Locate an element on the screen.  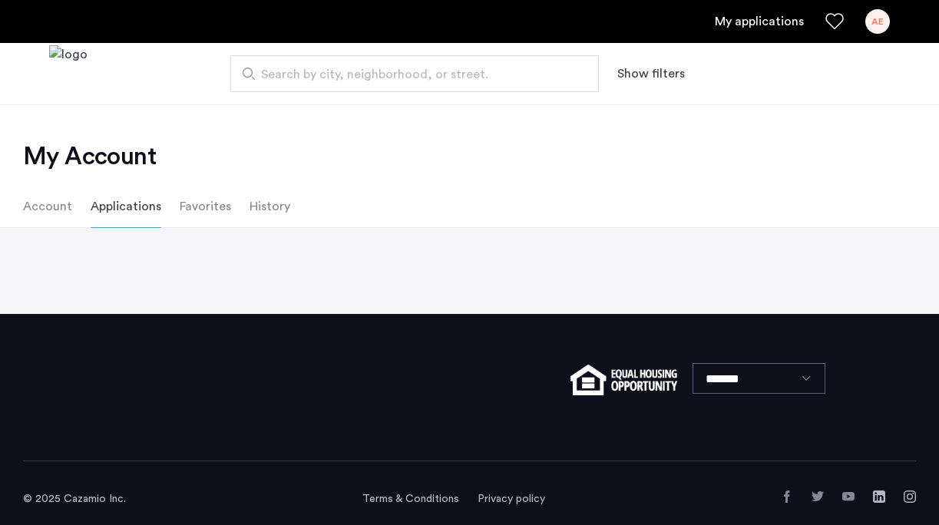
a: Facebook is located at coordinates (787, 497).